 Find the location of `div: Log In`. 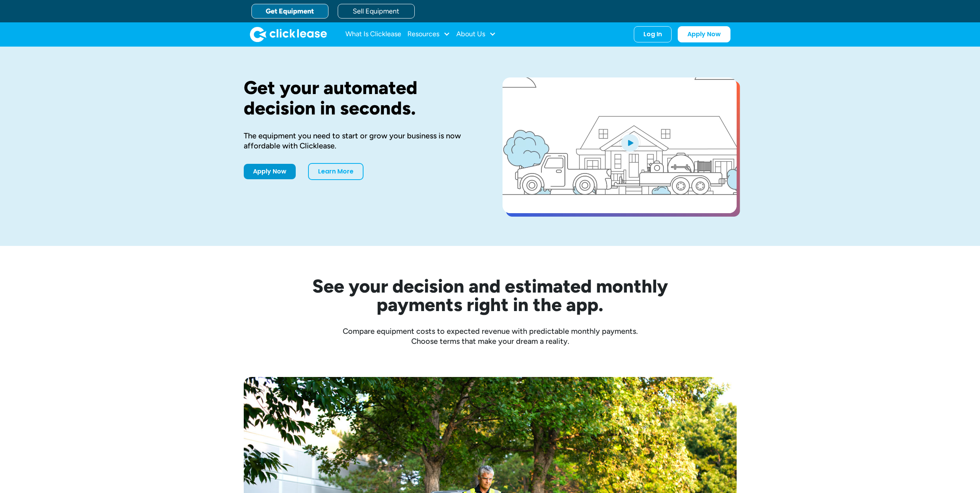

div: Log In is located at coordinates (653, 34).